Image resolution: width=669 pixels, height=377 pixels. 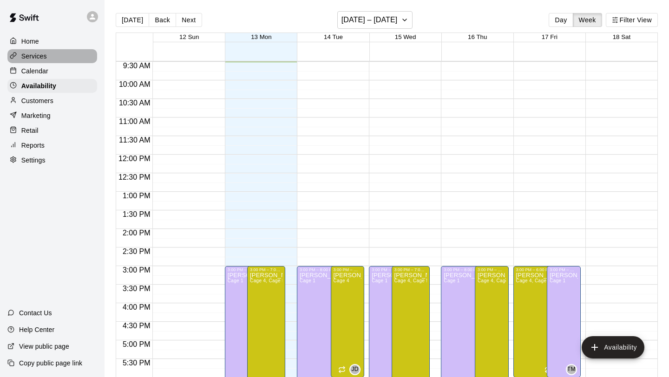 I want to click on span: 3:30 PM, so click(x=137, y=288).